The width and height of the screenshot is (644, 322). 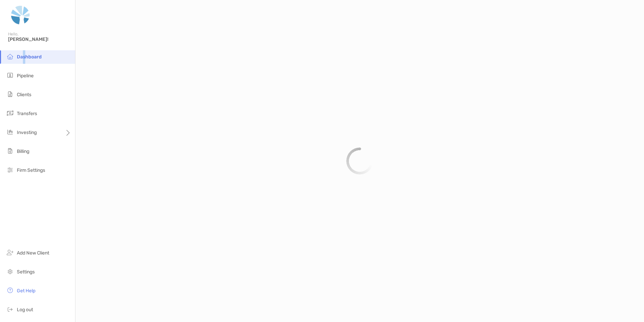 What do you see at coordinates (21, 15) in the screenshot?
I see `img: Zoe Logo` at bounding box center [21, 15].